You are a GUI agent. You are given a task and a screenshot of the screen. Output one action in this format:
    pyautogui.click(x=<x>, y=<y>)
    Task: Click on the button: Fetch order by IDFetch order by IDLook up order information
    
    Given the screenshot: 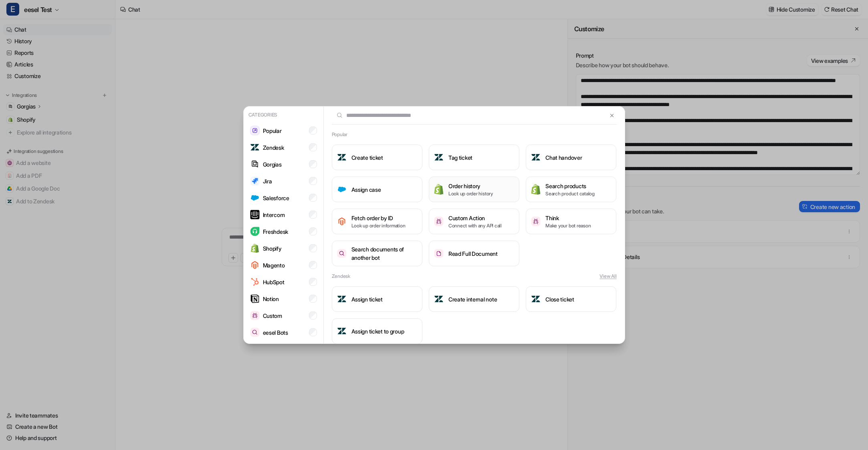 What is the action you would take?
    pyautogui.click(x=378, y=221)
    